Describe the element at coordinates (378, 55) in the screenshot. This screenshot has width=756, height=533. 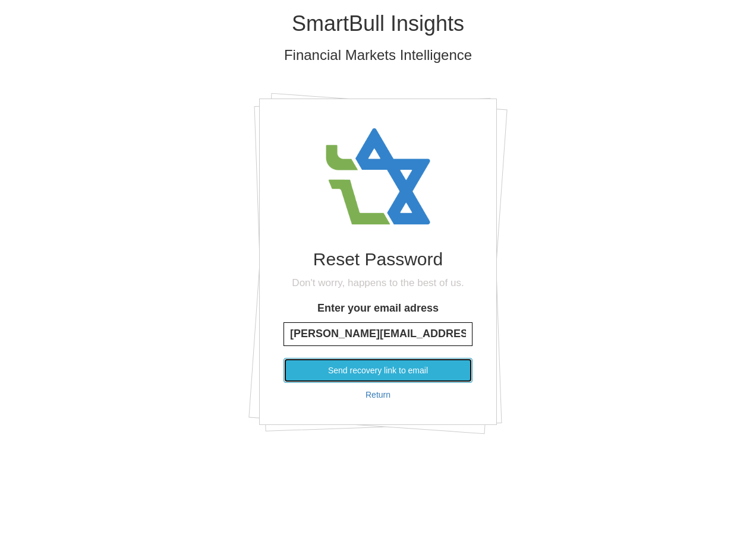
I see `h3: Financial Markets Intelligence` at that location.